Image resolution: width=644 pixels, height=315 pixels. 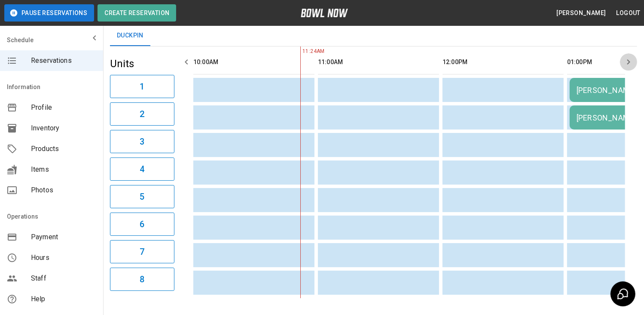 What do you see at coordinates (142, 196) in the screenshot?
I see `button: 5` at bounding box center [142, 196].